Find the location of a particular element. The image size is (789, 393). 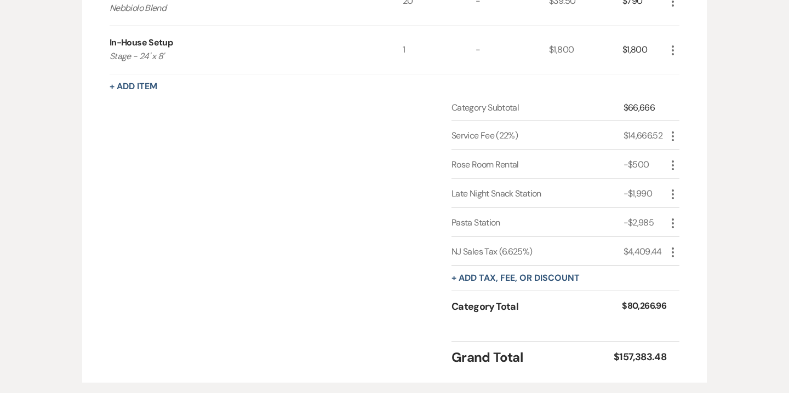

div: -$2,985 is located at coordinates (645, 223).